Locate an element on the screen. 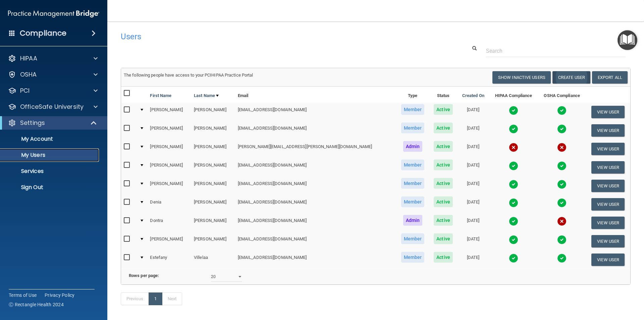 The height and width of the screenshot is (320, 644). a: Next is located at coordinates (172, 299).